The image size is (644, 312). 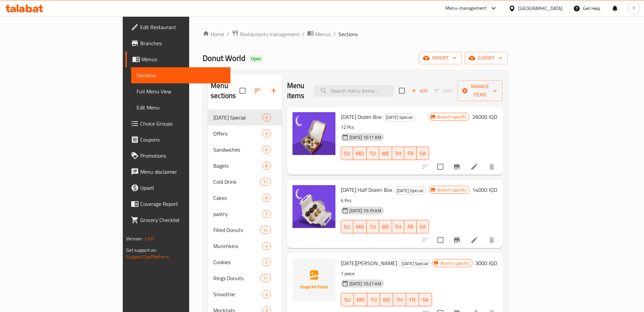 I want to click on span: Cookies, so click(x=238, y=262).